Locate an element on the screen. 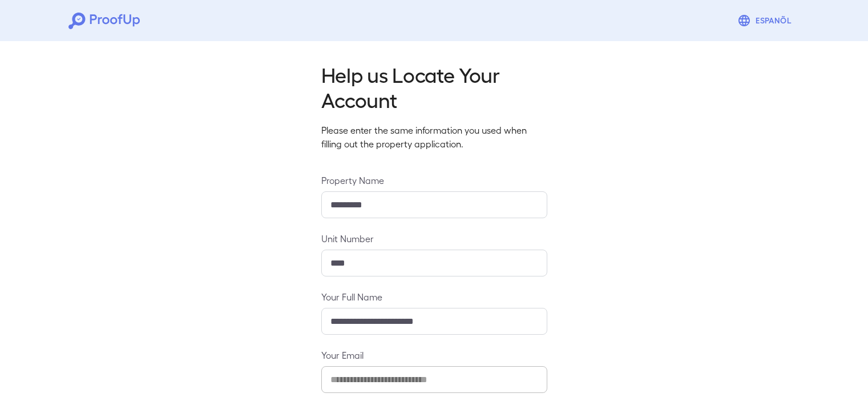  p: Please enter the same information you used when filling out the property application. is located at coordinates (434, 137).